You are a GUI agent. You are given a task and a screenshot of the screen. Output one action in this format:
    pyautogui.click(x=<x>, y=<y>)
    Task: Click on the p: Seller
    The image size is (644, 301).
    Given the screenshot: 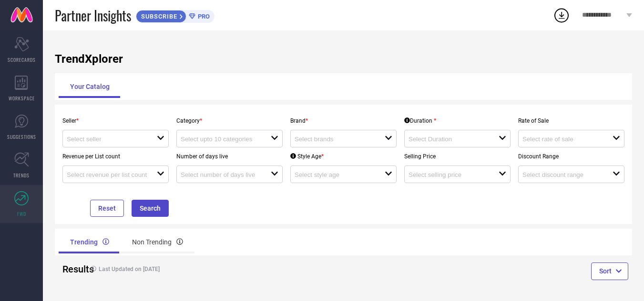 What is the action you would take?
    pyautogui.click(x=115, y=121)
    